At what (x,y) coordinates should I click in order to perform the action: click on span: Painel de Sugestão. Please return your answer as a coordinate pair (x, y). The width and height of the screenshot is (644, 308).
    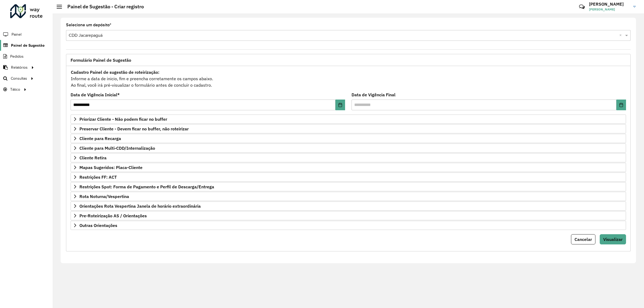
    Looking at the image, I should click on (27, 45).